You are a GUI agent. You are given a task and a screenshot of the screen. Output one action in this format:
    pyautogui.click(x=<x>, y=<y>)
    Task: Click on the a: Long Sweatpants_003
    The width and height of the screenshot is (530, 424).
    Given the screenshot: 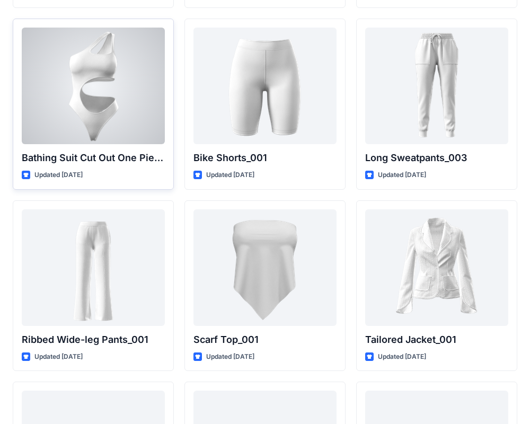 What is the action you would take?
    pyautogui.click(x=436, y=86)
    